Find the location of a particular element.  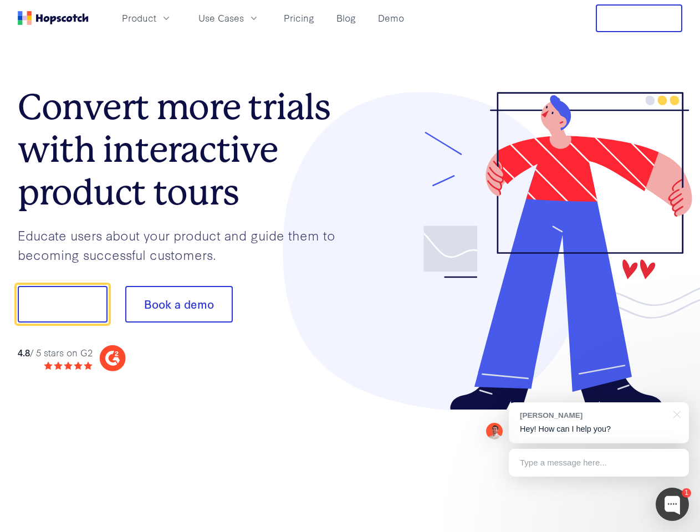

div: / 5 stars on G2 is located at coordinates (55, 352).